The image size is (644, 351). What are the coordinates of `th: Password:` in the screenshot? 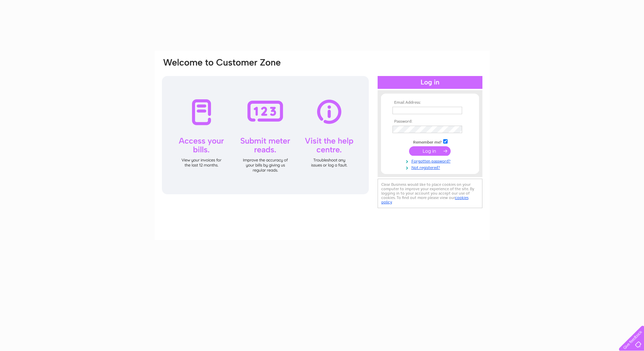 It's located at (430, 121).